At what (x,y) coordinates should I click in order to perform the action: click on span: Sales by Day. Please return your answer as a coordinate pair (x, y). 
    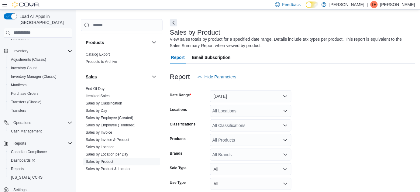
    Looking at the image, I should click on (96, 111).